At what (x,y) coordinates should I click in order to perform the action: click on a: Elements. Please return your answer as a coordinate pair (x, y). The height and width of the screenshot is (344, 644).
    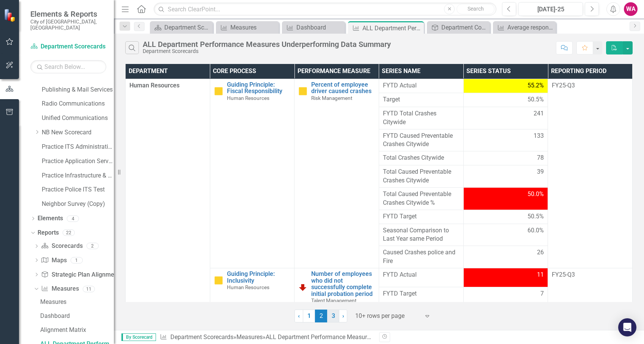
    Looking at the image, I should click on (50, 219).